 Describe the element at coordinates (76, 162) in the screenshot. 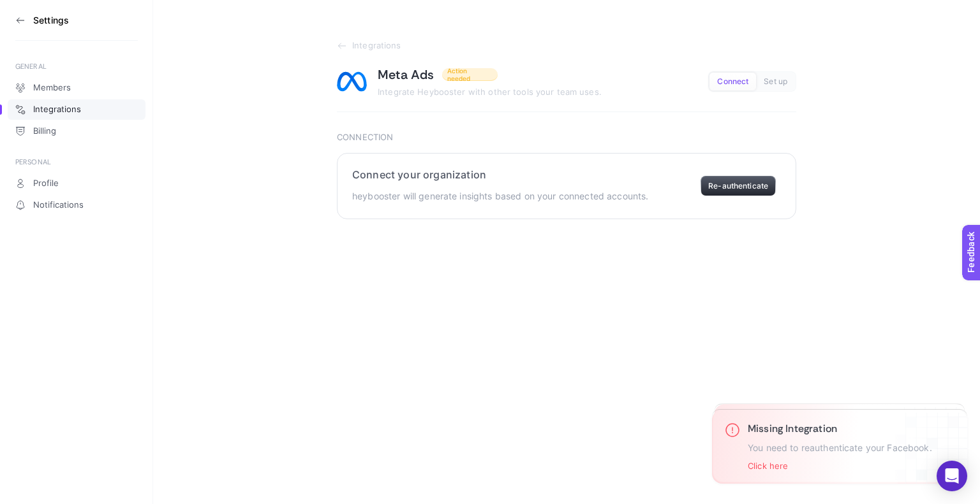

I see `div: PERSONAL` at that location.